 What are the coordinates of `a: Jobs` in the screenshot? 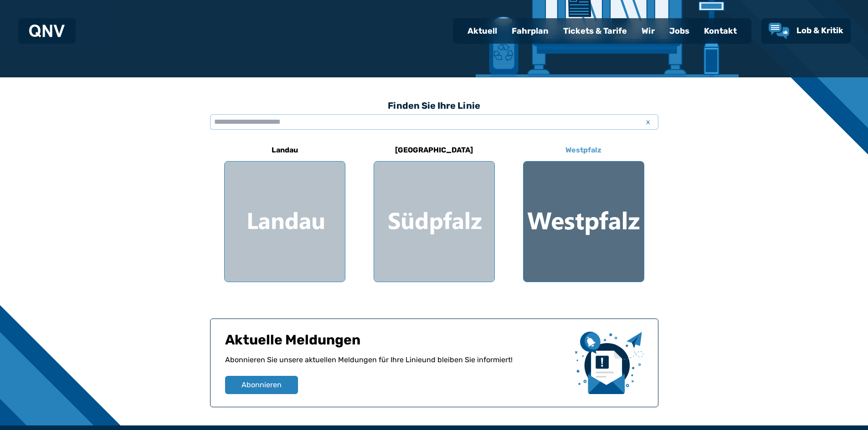 It's located at (680, 31).